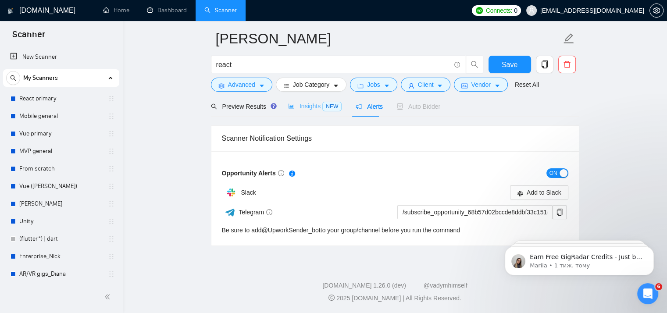  Describe the element at coordinates (509, 64) in the screenshot. I see `span: Save` at that location.